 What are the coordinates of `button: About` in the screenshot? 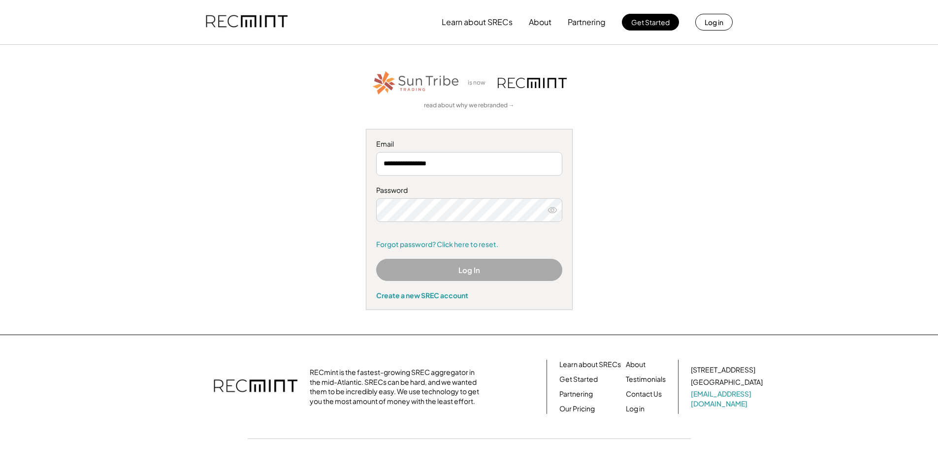 It's located at (540, 22).